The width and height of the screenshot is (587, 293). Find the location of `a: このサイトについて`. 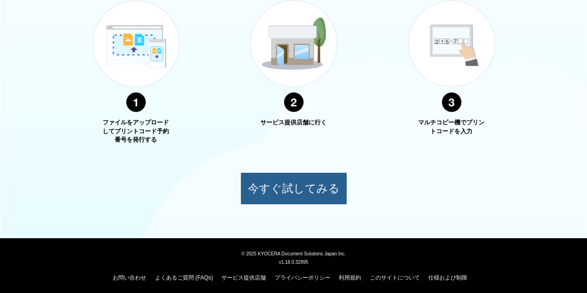

a: このサイトについて is located at coordinates (394, 277).